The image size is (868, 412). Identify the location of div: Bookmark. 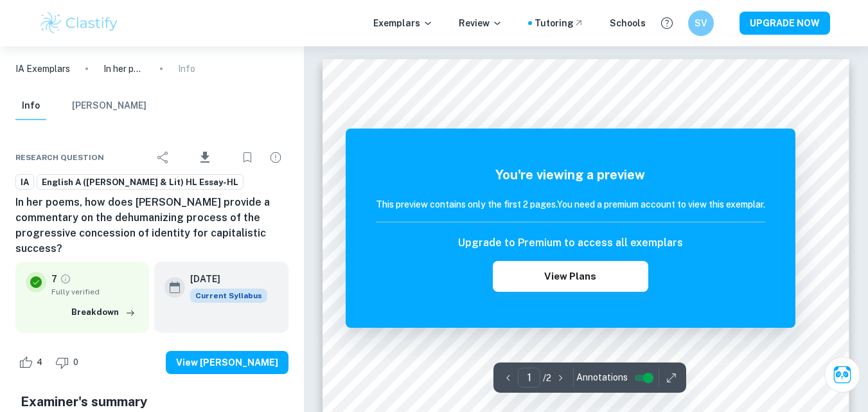
(247, 158).